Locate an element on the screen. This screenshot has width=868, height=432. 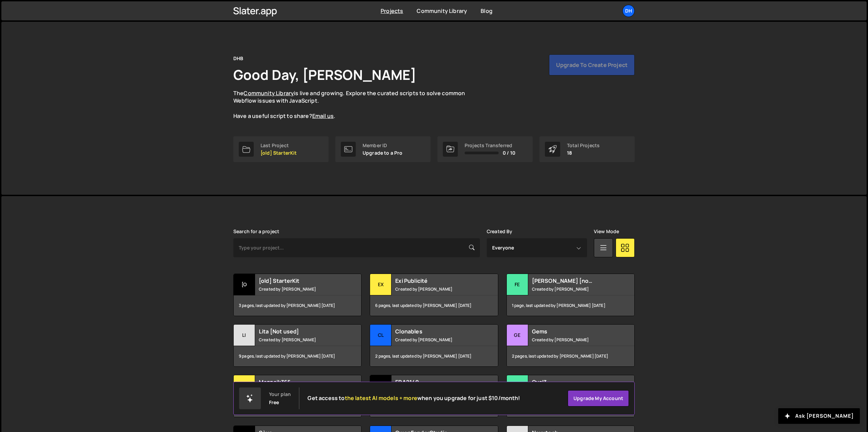
div: Last Project is located at coordinates (278, 145).